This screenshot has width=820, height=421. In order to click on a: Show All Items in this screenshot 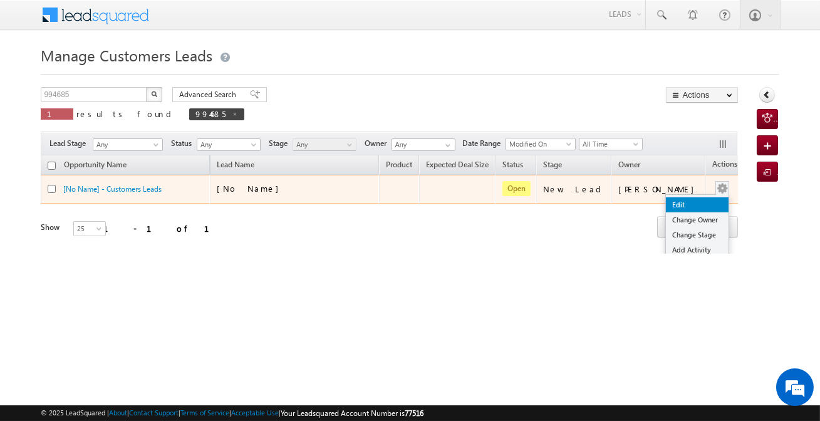, I will do `click(446, 145)`.